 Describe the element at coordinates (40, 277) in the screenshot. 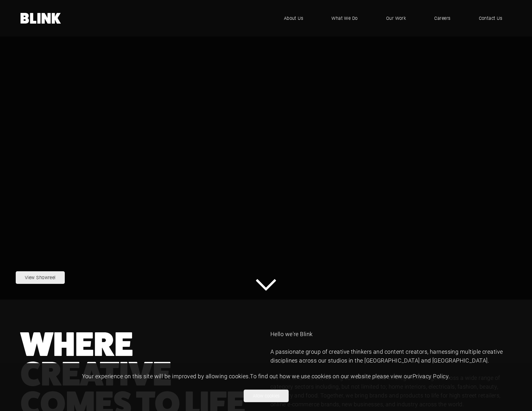

I see `nobr: View Showreel` at that location.